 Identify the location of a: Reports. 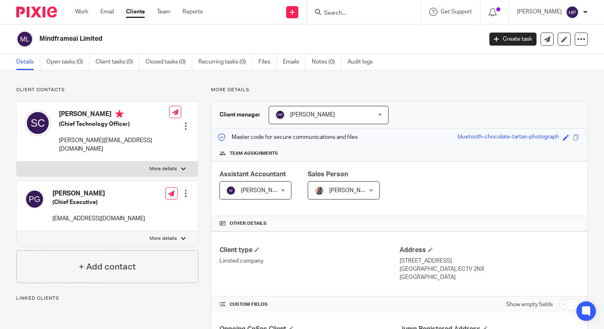
(193, 12).